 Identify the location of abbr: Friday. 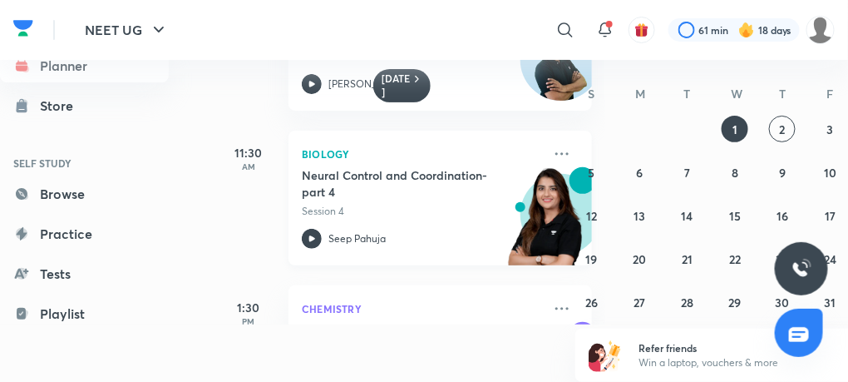
(831, 93).